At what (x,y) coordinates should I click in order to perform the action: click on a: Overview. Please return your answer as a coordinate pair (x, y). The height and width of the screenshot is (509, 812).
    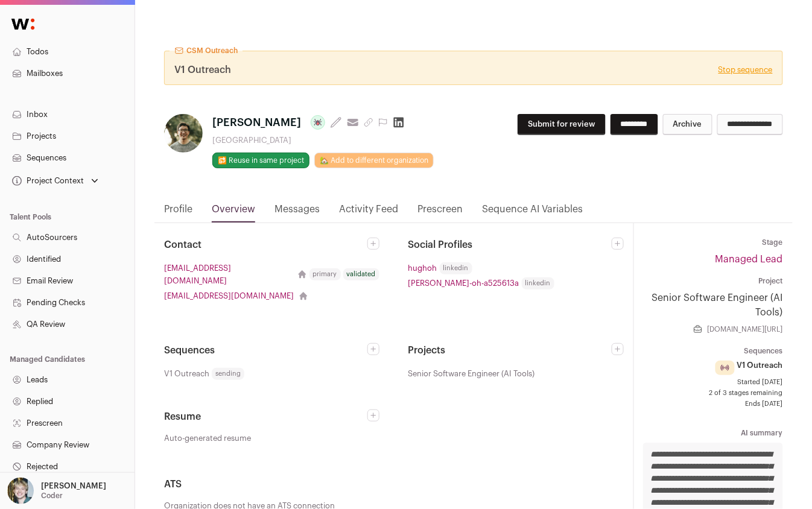
    Looking at the image, I should click on (233, 212).